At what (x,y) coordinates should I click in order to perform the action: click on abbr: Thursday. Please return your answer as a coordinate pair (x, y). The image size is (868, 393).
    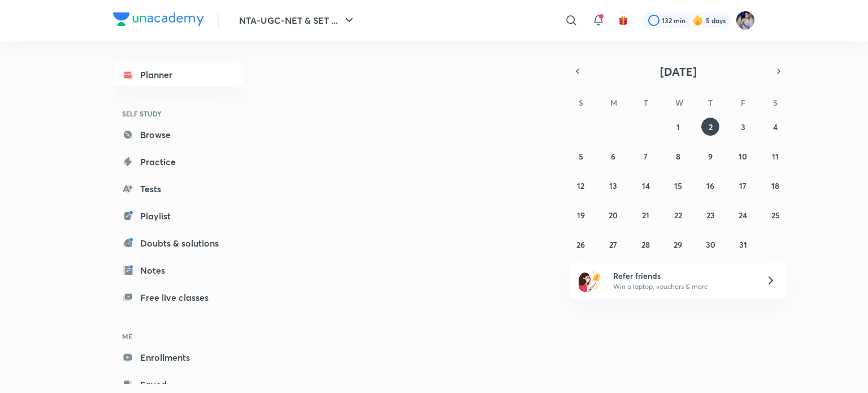
    Looking at the image, I should click on (711, 102).